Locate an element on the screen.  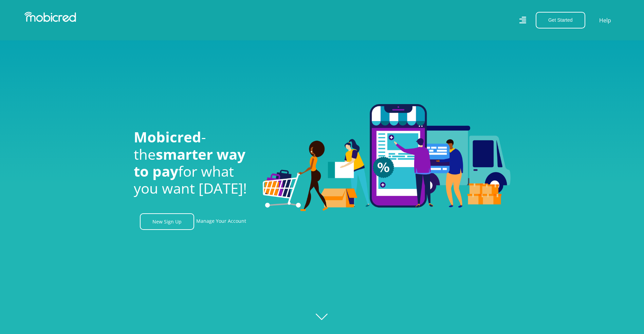
span: smarter way to pay is located at coordinates (189, 162).